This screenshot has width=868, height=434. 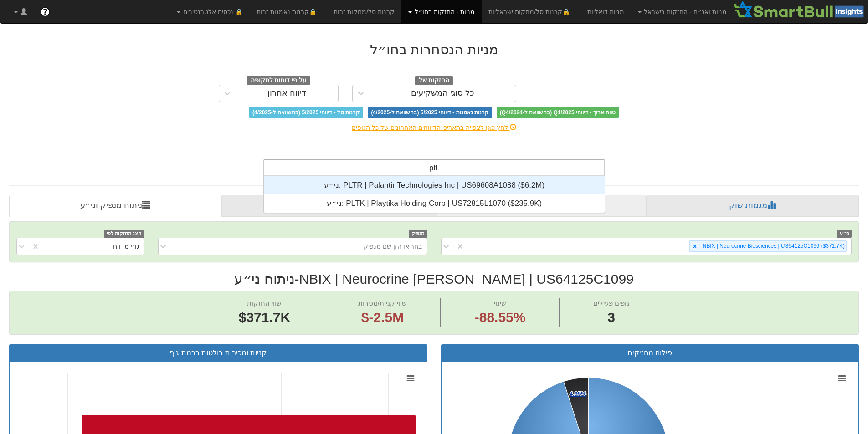 I want to click on span: הצג החזקות לפי, so click(x=124, y=233).